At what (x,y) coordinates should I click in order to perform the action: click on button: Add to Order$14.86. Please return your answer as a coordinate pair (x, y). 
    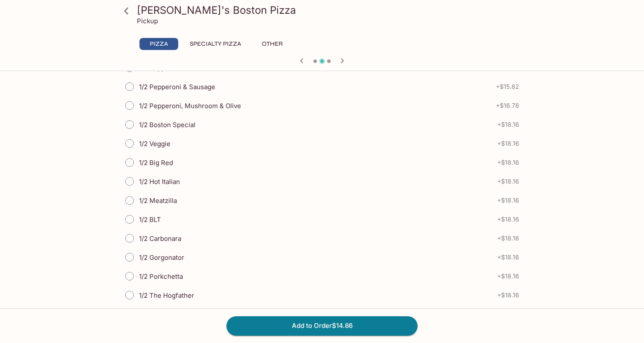
    Looking at the image, I should click on (322, 326).